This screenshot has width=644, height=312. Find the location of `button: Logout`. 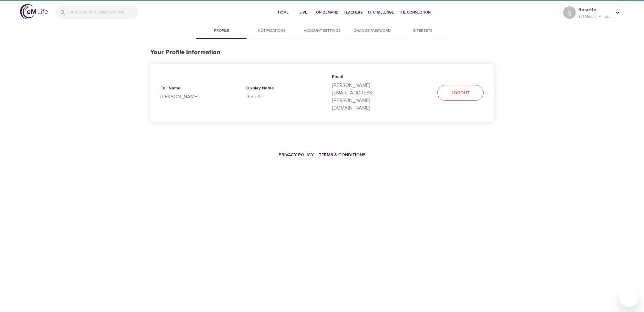

button: Logout is located at coordinates (460, 93).